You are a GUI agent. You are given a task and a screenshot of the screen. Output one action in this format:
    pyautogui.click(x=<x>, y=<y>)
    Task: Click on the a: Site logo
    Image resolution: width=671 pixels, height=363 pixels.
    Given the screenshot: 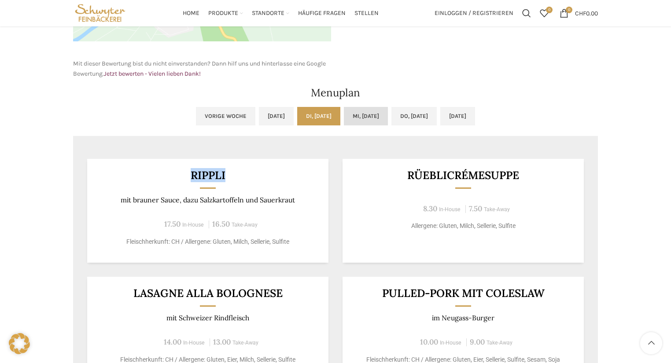 What is the action you would take?
    pyautogui.click(x=100, y=12)
    